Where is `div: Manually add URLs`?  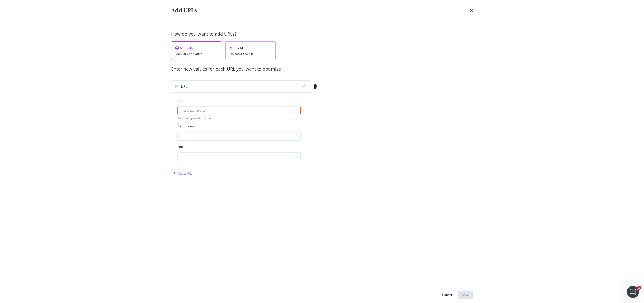 div: Manually add URLs is located at coordinates (196, 54).